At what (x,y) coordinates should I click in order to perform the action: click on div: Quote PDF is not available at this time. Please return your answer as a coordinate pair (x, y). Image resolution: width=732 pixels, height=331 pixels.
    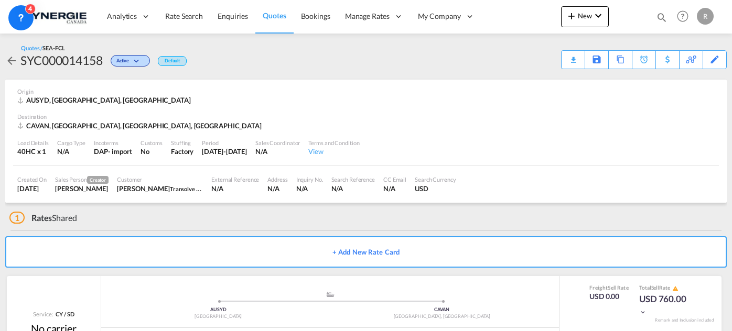
    Looking at the image, I should click on (573, 56).